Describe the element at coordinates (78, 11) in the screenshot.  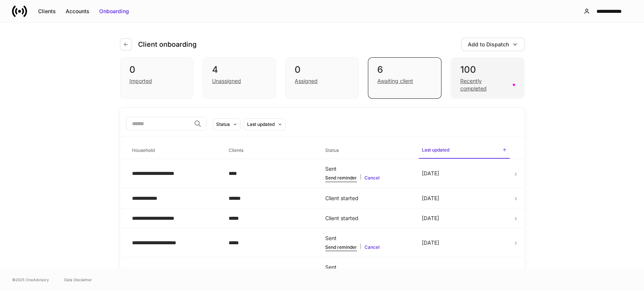
I see `div: Accounts` at that location.